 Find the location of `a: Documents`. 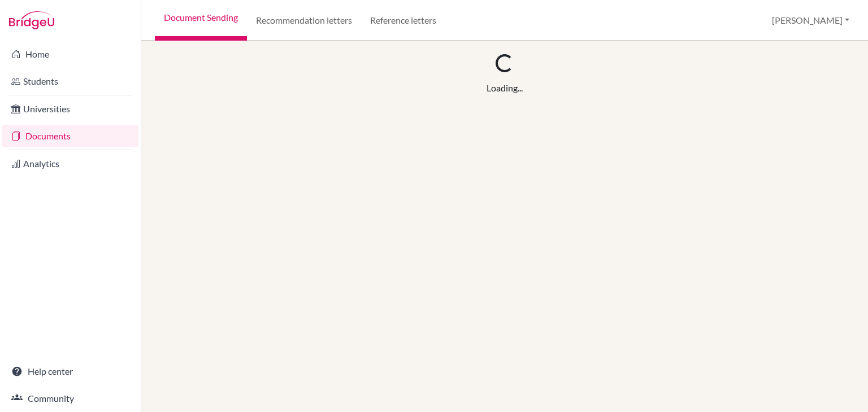

a: Documents is located at coordinates (70, 136).